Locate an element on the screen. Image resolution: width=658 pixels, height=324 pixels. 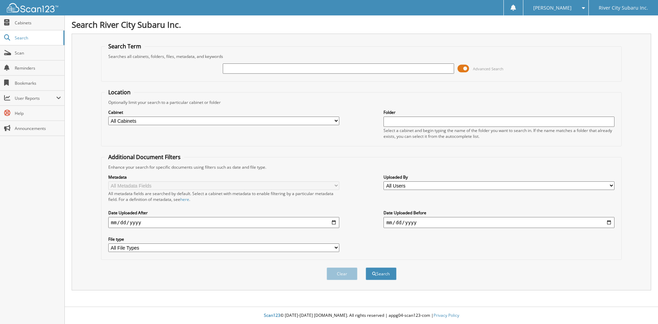
span: Advanced Search is located at coordinates (488, 69).